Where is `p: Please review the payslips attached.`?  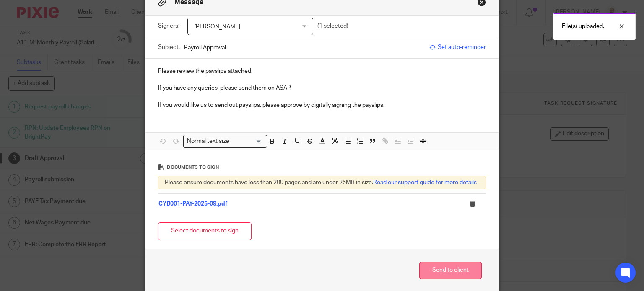
p: Please review the payslips attached. is located at coordinates (322, 71).